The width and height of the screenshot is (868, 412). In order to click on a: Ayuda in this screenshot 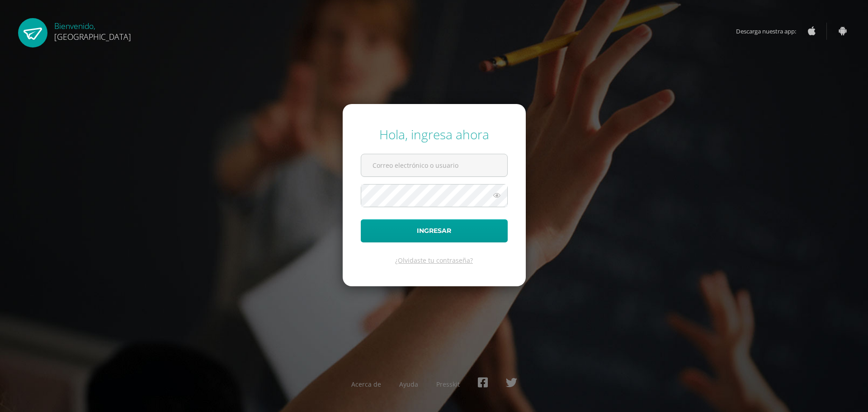, I will do `click(408, 384)`.